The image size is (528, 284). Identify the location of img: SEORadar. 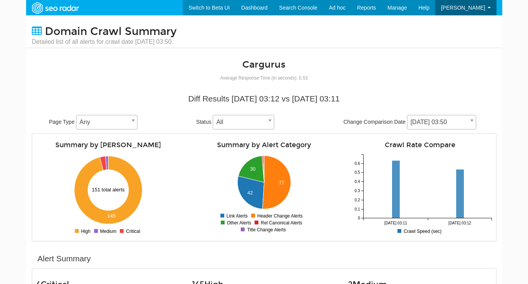
(55, 8).